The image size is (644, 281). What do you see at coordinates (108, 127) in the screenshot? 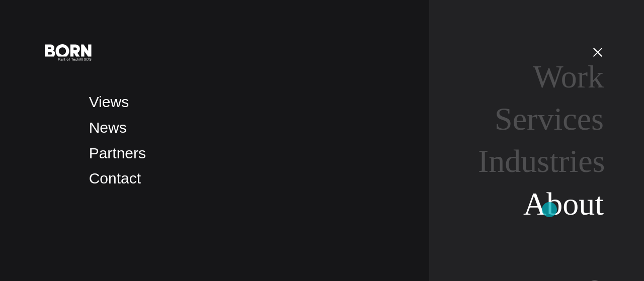
I see `a: News` at bounding box center [108, 127].